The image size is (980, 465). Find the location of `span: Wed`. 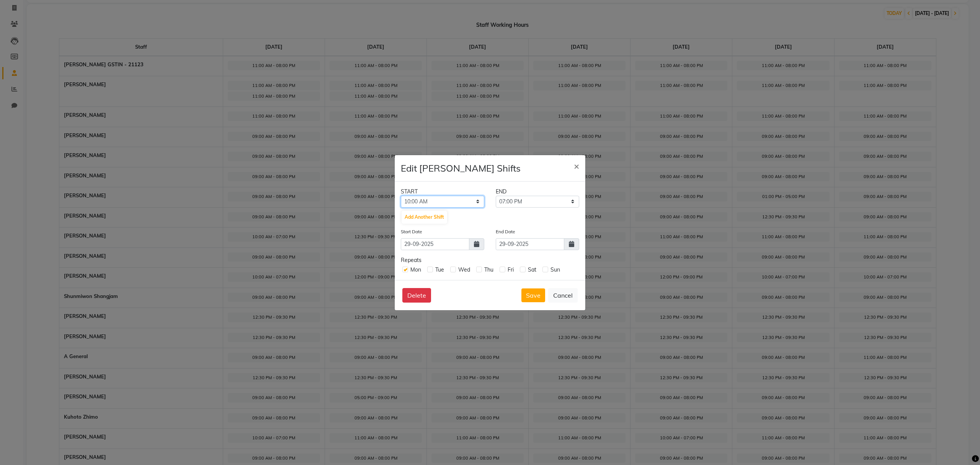

span: Wed is located at coordinates (464, 270).